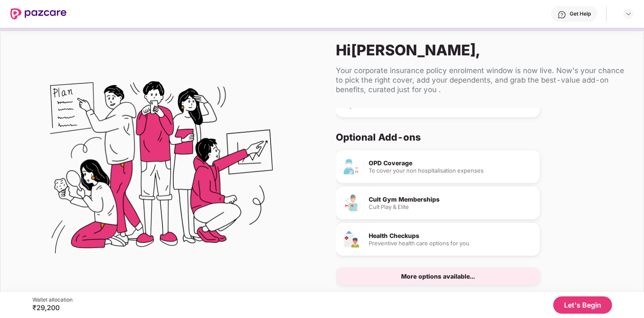 The image size is (644, 318). I want to click on div: Your corporate insurance policy enrolment window is now live. Now's your chance to pick the right..., so click(483, 80).